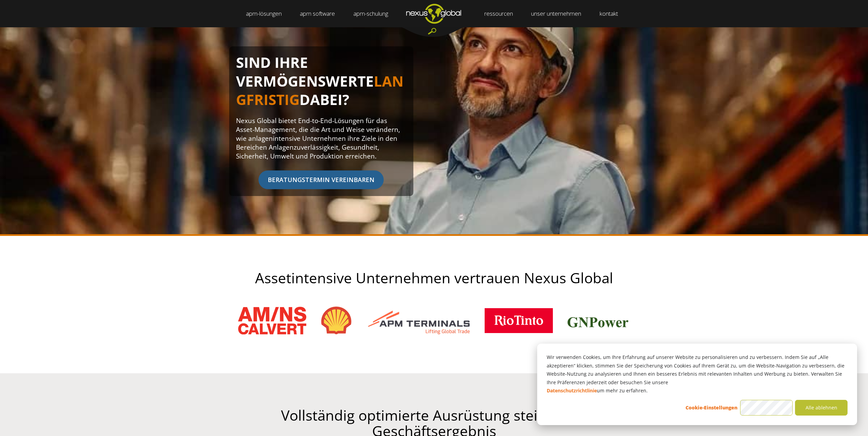  I want to click on div: Cookie-Banner, so click(697, 384).